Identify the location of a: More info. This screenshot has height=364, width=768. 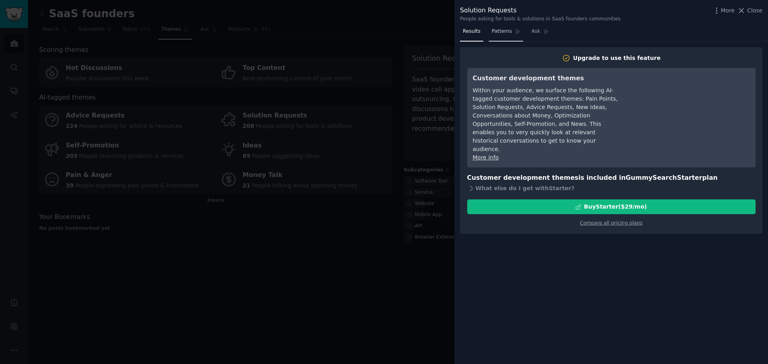
(485, 158).